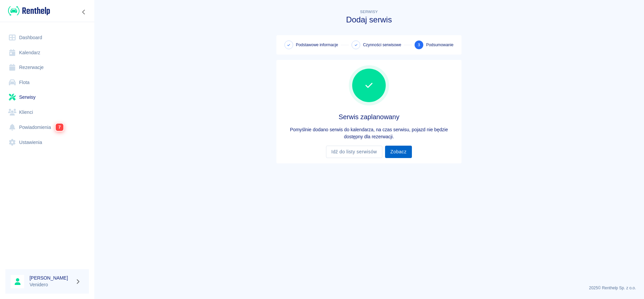 This screenshot has width=644, height=299. I want to click on span: Czynności serwisowe, so click(382, 45).